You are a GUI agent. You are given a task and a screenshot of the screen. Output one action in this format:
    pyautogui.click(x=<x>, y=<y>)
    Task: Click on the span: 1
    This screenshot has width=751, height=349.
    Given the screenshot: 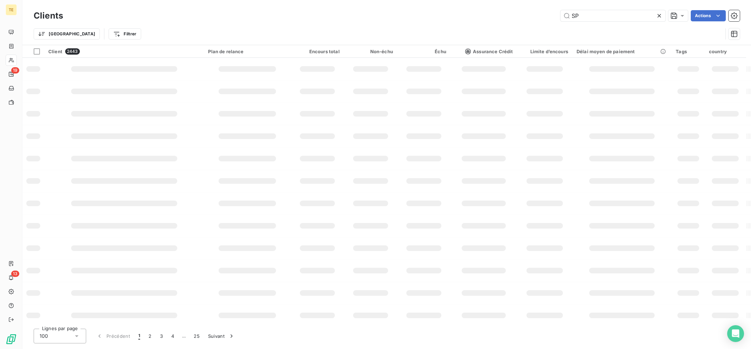 What is the action you would take?
    pyautogui.click(x=139, y=336)
    